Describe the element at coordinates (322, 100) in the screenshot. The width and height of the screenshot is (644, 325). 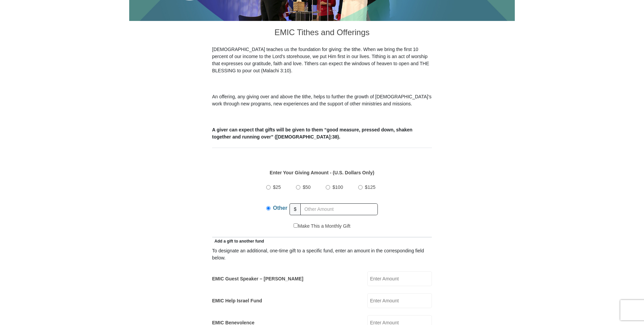
I see `p: An offering, any giving over and above the tithe, helps to further the growth of [DEMOGRAPHIC_DAT...` at that location.